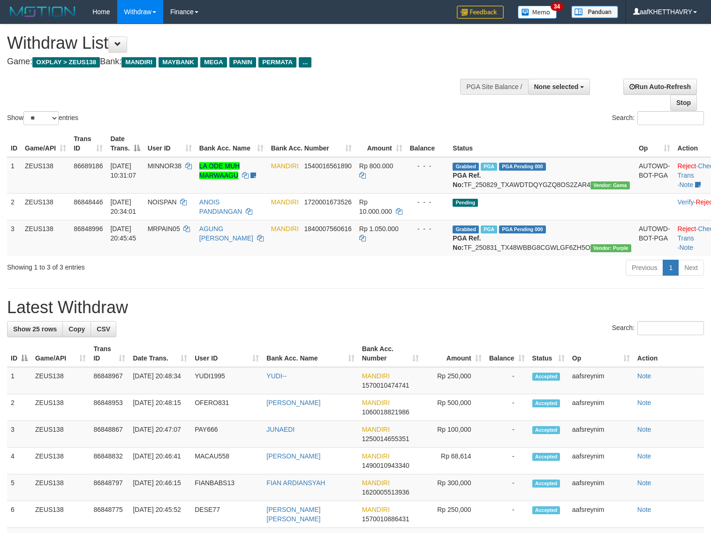 Image resolution: width=711 pixels, height=533 pixels. Describe the element at coordinates (328, 166) in the screenshot. I see `span: Copy 1540016561890 to clipboard` at that location.